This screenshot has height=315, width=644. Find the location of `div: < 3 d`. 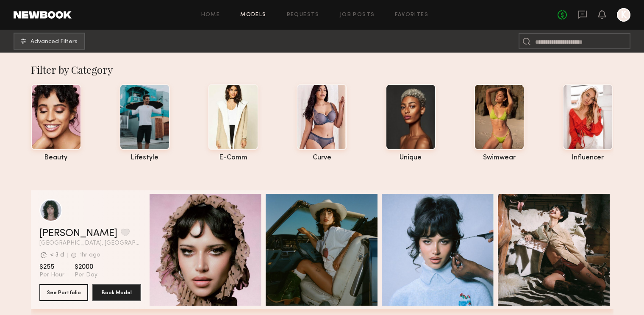

div: < 3 d is located at coordinates (57, 255).